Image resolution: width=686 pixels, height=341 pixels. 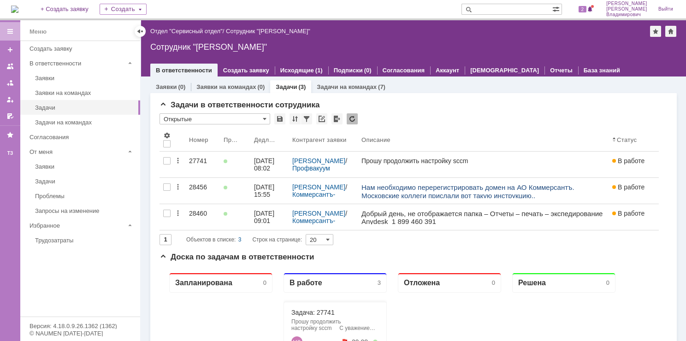 What do you see at coordinates (15, 9) in the screenshot?
I see `a: Перейти на домашнюю страницу` at bounding box center [15, 9].